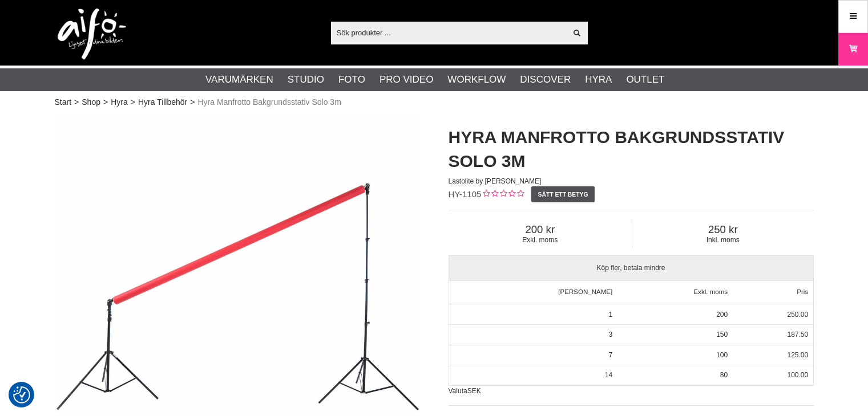 The height and width of the screenshot is (416, 868). Describe the element at coordinates (474, 391) in the screenshot. I see `span: SEK` at that location.